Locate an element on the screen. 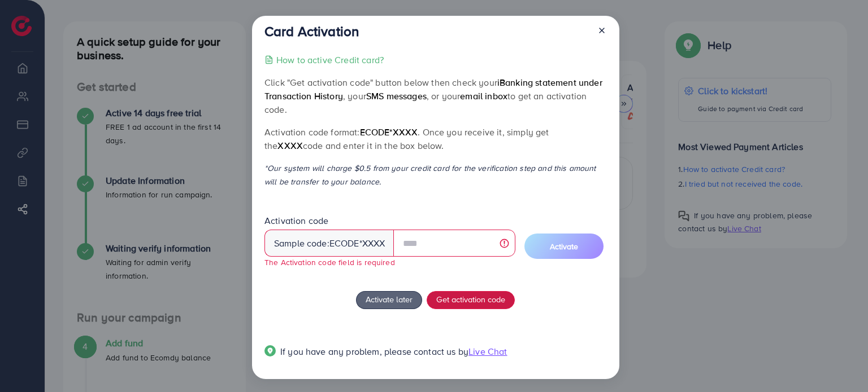  div: Sample code: *XXXX is located at coordinates (329, 243).